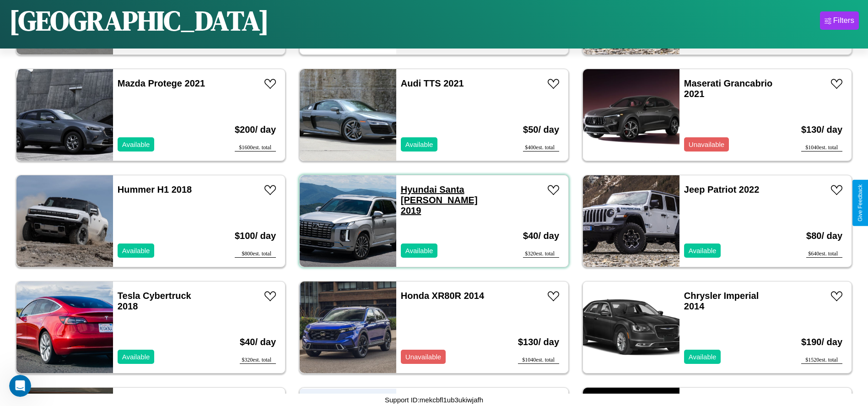 Image resolution: width=868 pixels, height=406 pixels. What do you see at coordinates (728, 88) in the screenshot?
I see `a: Maserati Grancabrio 2021` at bounding box center [728, 88].